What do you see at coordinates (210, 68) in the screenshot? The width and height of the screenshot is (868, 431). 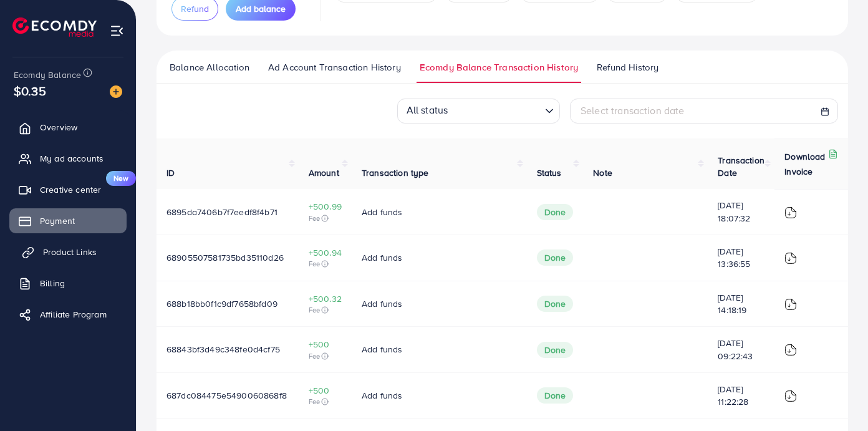 I see `span: Balance Allocation` at bounding box center [210, 68].